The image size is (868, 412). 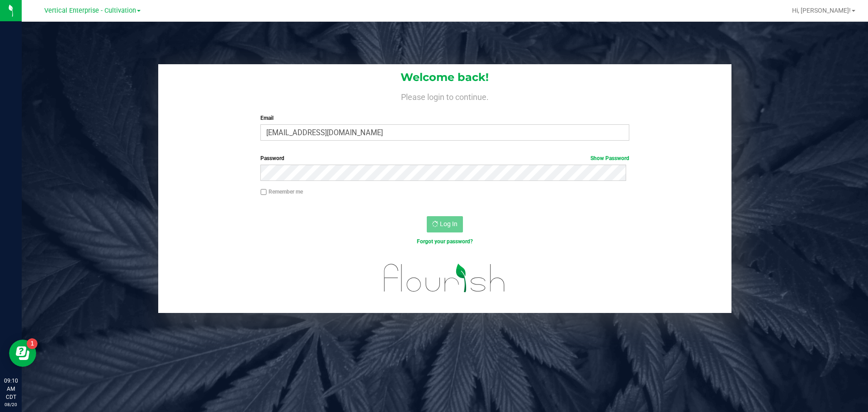 What do you see at coordinates (445, 77) in the screenshot?
I see `h1: Welcome back!` at bounding box center [445, 77].